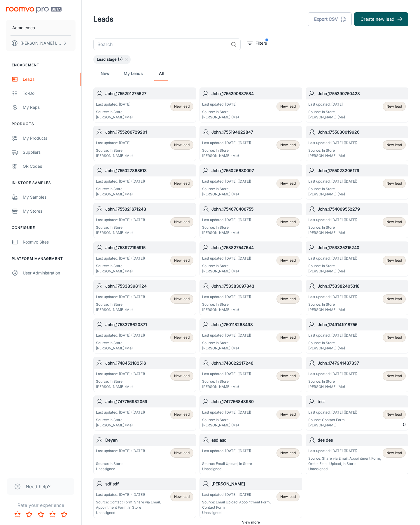 The image size is (420, 525). What do you see at coordinates (49, 79) in the screenshot?
I see `div: Leads` at bounding box center [49, 79].